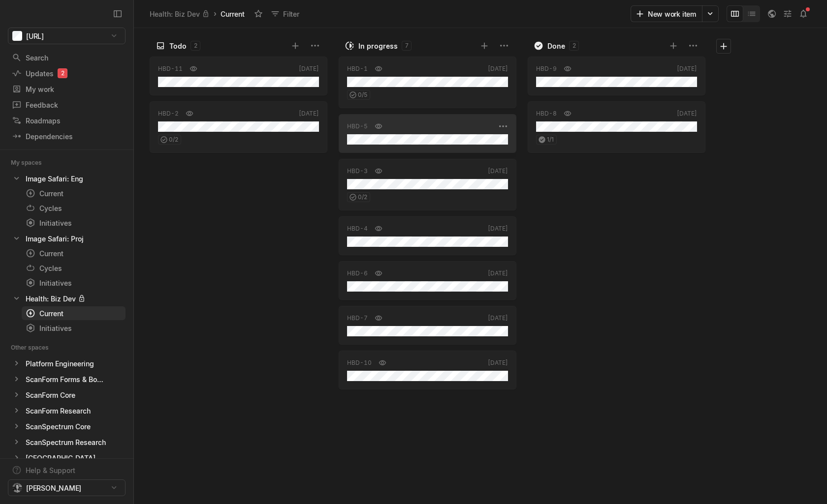 Image resolution: width=827 pixels, height=504 pixels. I want to click on a: ScanSpectrum Core, so click(66, 427).